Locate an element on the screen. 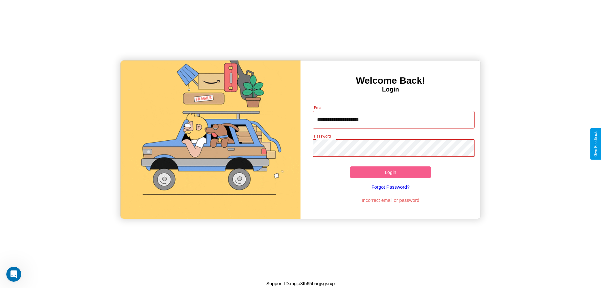 Image resolution: width=601 pixels, height=288 pixels. label: Password is located at coordinates (322, 136).